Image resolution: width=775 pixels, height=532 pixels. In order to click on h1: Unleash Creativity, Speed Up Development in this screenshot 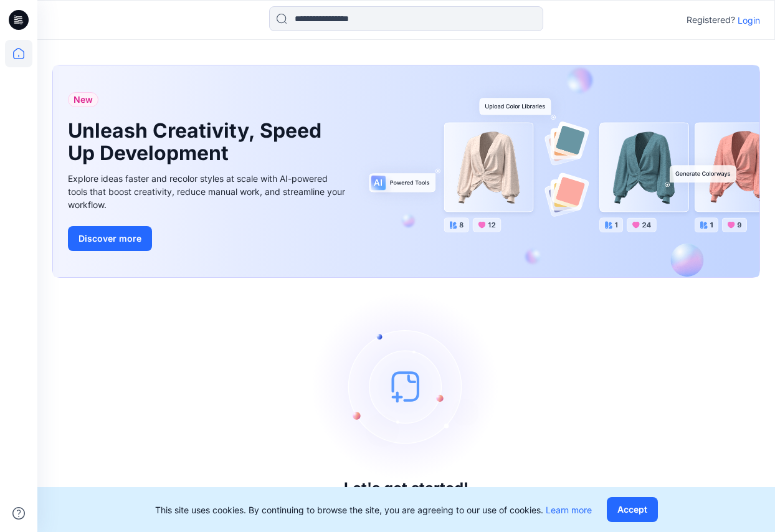, I will do `click(199, 142)`.